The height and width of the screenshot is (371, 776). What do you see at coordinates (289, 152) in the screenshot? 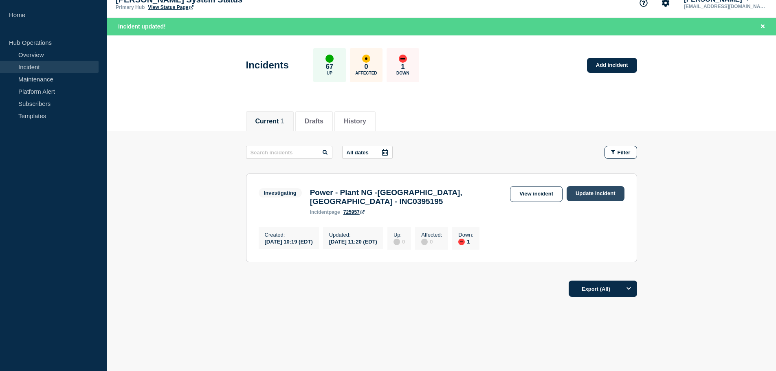
I see `input: Search incidents` at bounding box center [289, 152].